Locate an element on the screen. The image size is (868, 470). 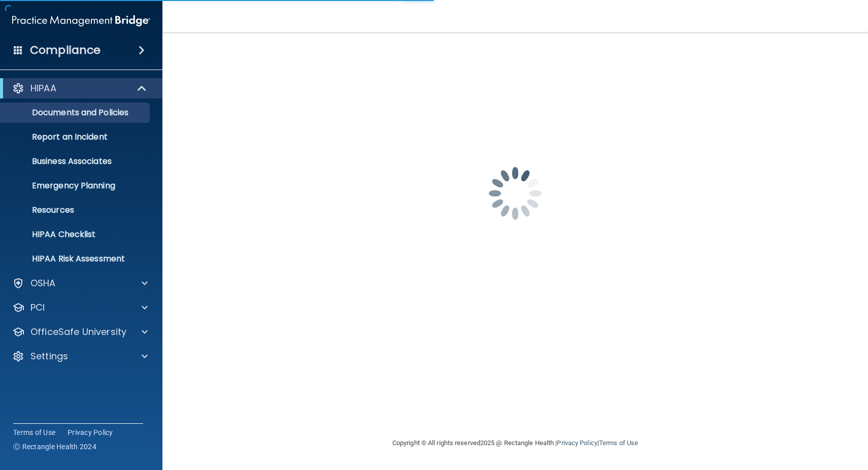
img: spinner.e123f6fc.gif is located at coordinates (515, 194).